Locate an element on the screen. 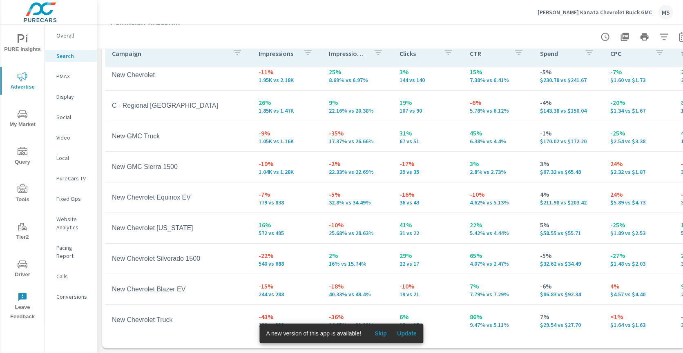 The image size is (683, 353). p: 25.68% vs 28.63% is located at coordinates (358, 233).